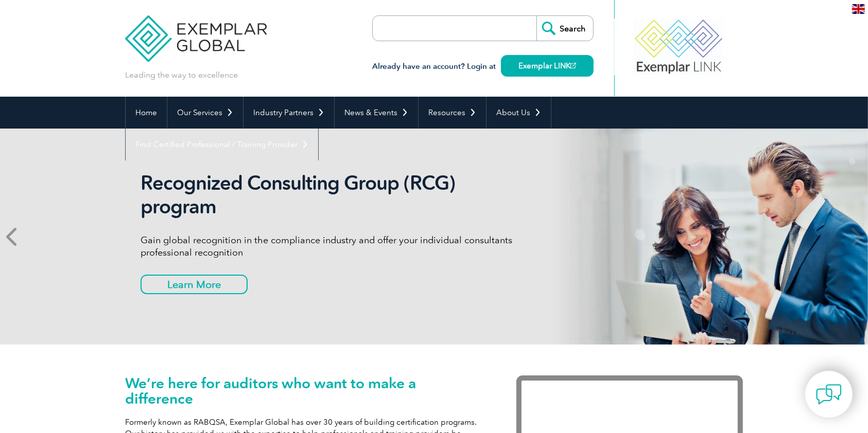  What do you see at coordinates (181, 75) in the screenshot?
I see `p: Leading the way to excellence` at bounding box center [181, 75].